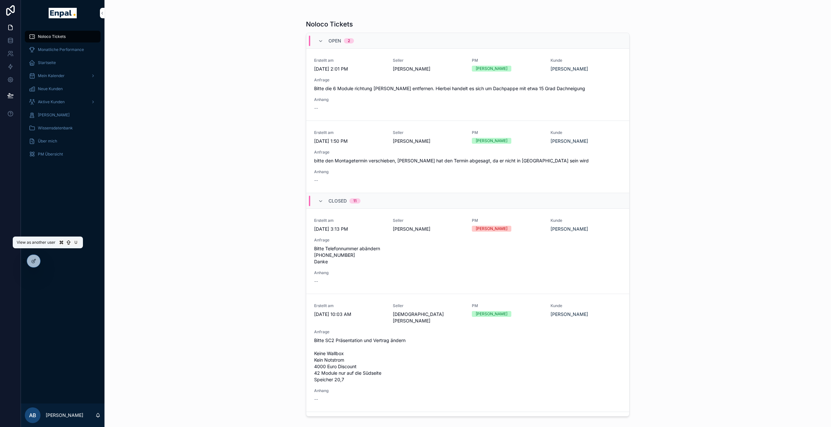 The width and height of the screenshot is (831, 427). What do you see at coordinates (47, 63) in the screenshot?
I see `span: Startseite` at bounding box center [47, 63].